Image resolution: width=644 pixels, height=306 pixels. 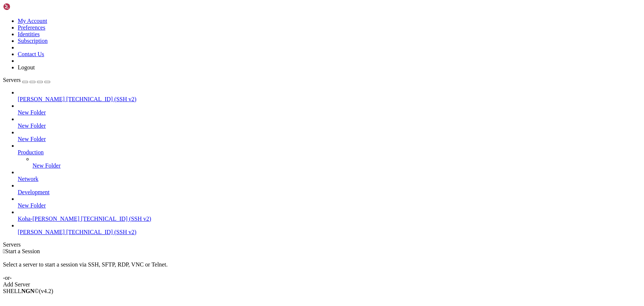 What do you see at coordinates (26, 67) in the screenshot?
I see `a: Logout` at bounding box center [26, 67].